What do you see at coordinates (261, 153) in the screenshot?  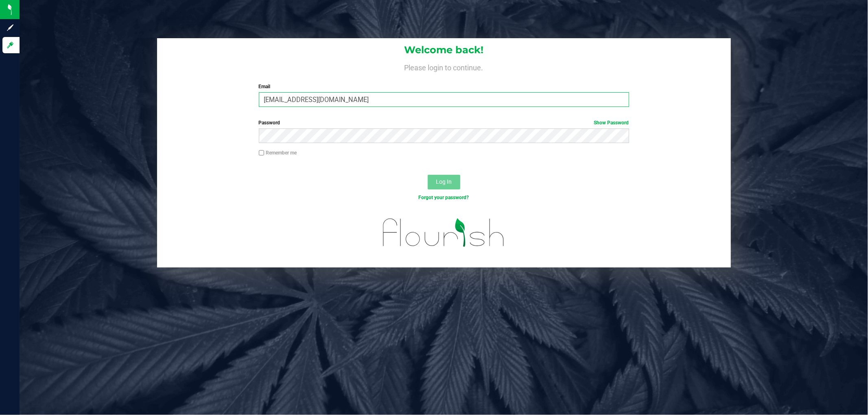 I see `input: Remember me` at bounding box center [261, 153].